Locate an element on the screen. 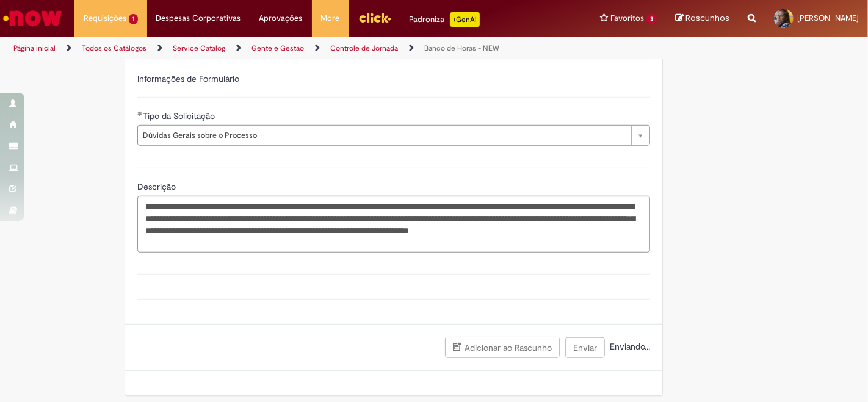  a: Banco de Horas - NEW is located at coordinates (461, 48).